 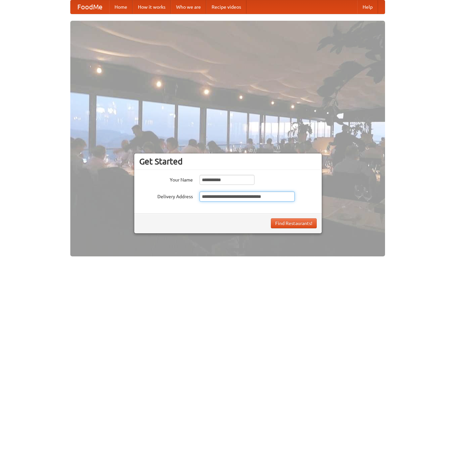 I want to click on label: Delivery Address, so click(x=166, y=196).